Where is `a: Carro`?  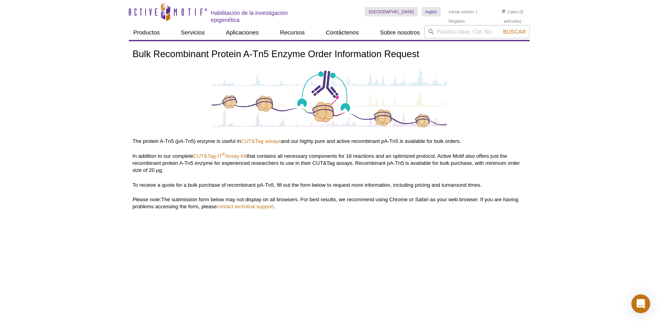 a: Carro is located at coordinates (510, 12).